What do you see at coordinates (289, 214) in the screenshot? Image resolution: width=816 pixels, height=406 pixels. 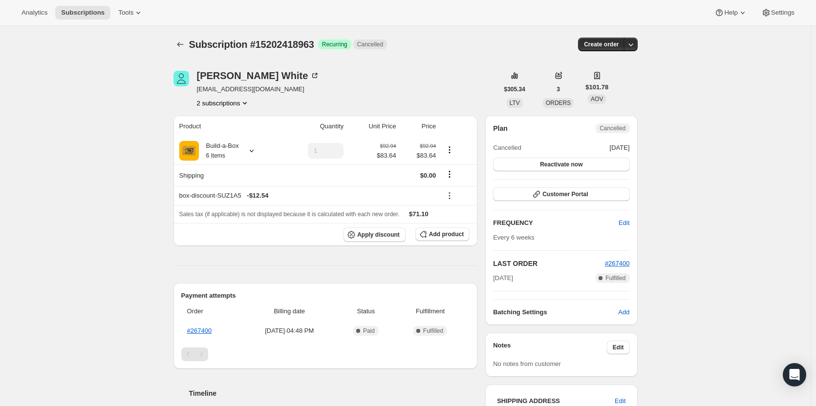 I see `span: Sales tax (if applicable) is not displayed because it is calculated with each new order.` at bounding box center [289, 214].